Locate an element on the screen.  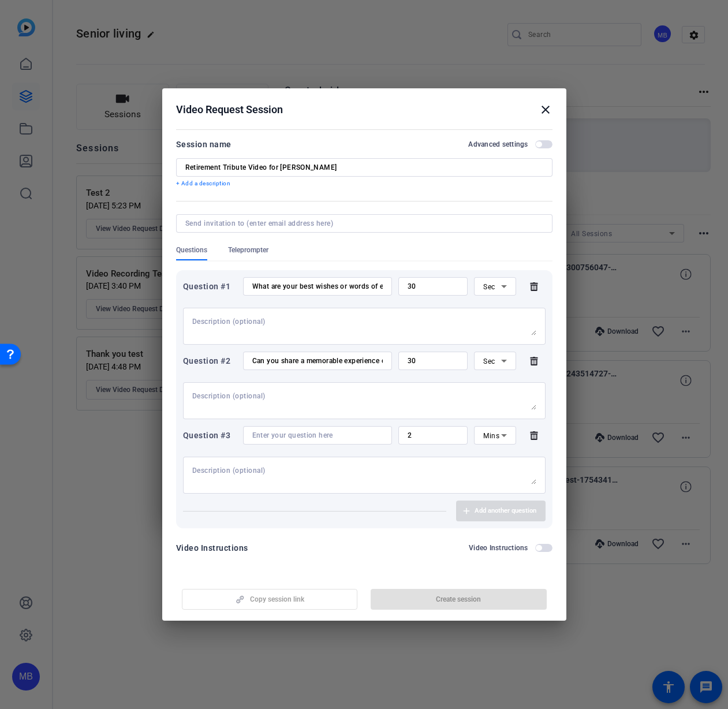
div: Question #3 is located at coordinates (210, 436).